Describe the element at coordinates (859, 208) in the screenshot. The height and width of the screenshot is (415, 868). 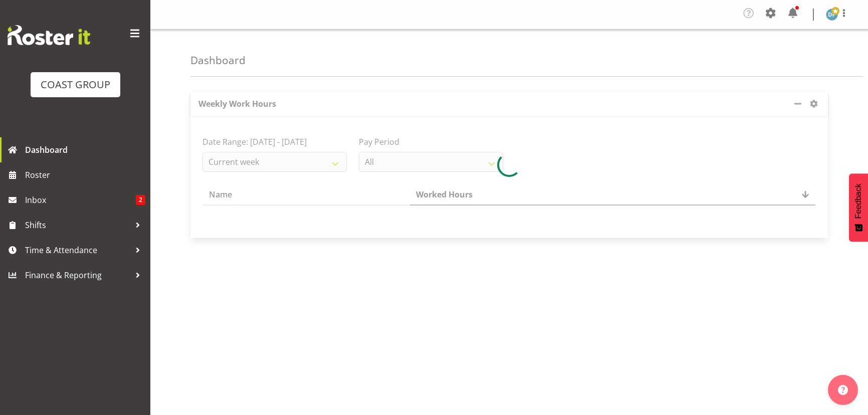
I see `button: Feedback - Show survey` at that location.